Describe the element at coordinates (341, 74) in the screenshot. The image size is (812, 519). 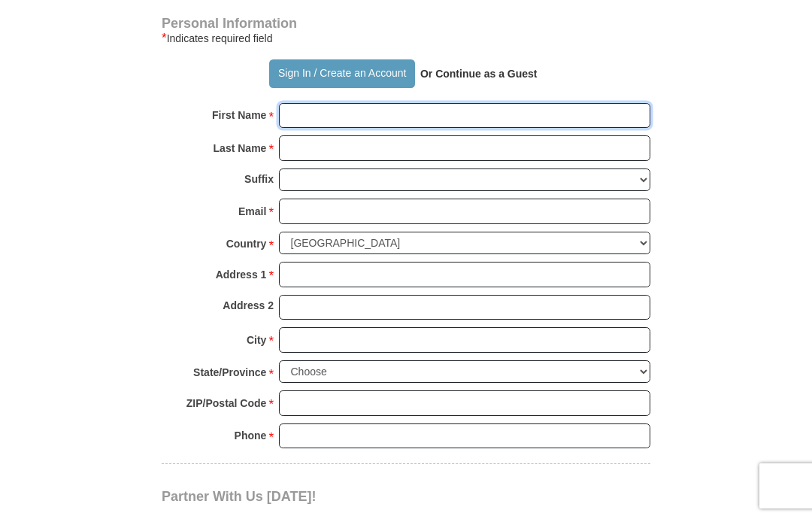
I see `button: Sign In / Create an Account` at that location.